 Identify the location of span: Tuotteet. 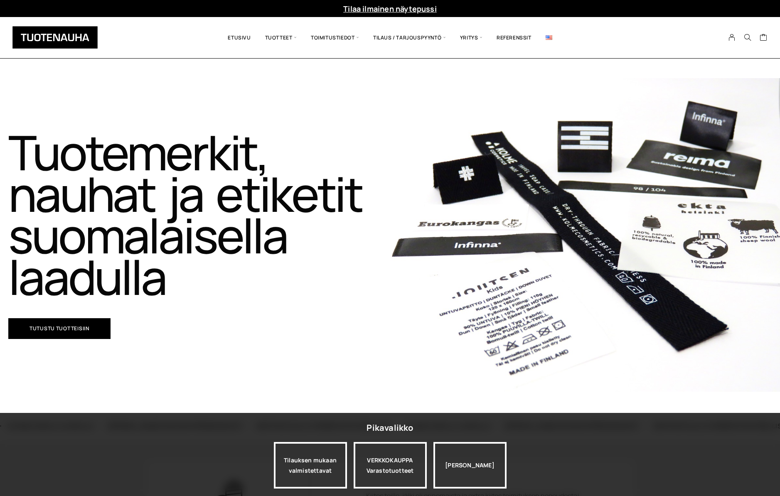
(281, 37).